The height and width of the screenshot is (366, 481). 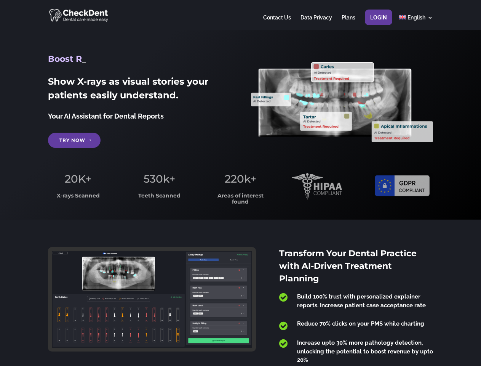 What do you see at coordinates (361, 323) in the screenshot?
I see `span: Reduce 70% clicks on your PMS while charting` at bounding box center [361, 323].